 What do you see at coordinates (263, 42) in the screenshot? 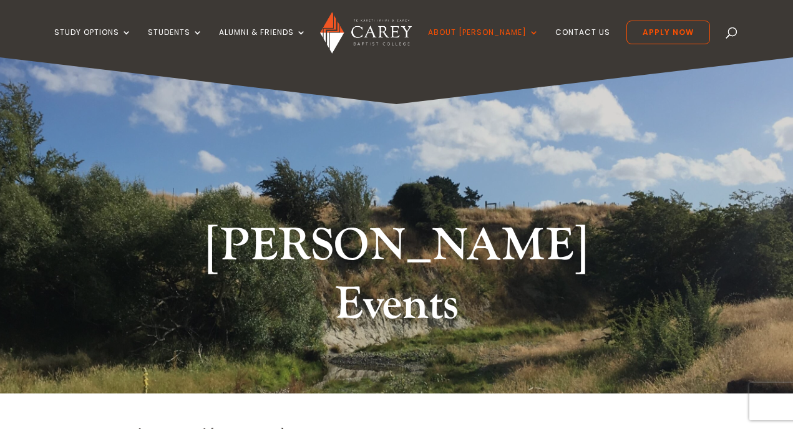
I see `a: Alumni & Friends` at bounding box center [263, 42].